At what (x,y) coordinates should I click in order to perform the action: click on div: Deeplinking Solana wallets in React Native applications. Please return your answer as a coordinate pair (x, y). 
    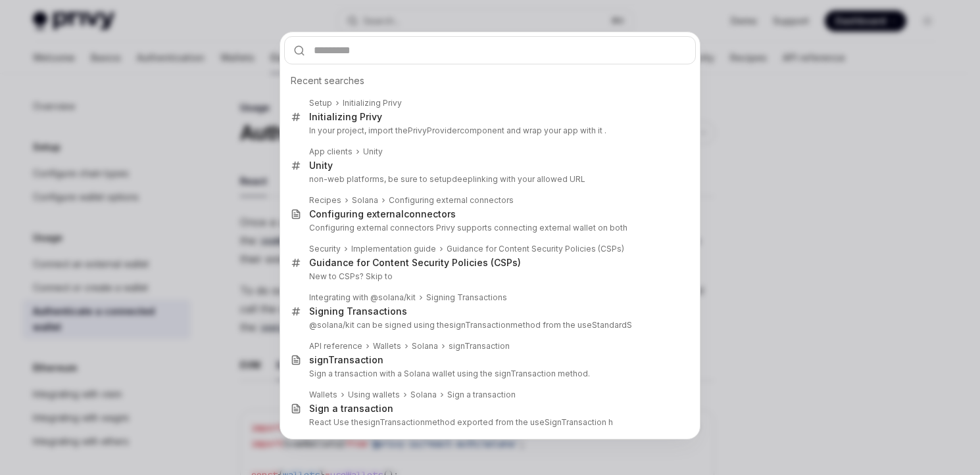
    Looking at the image, I should click on (415, 443).